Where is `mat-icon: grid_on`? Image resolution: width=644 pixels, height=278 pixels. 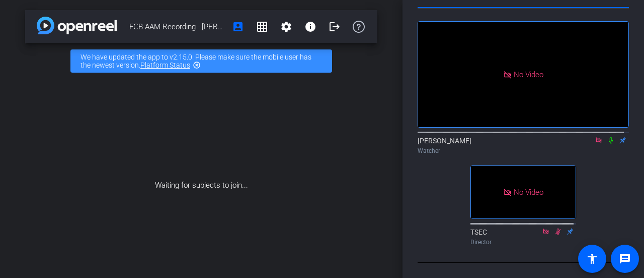 mat-icon: grid_on is located at coordinates (262, 26).